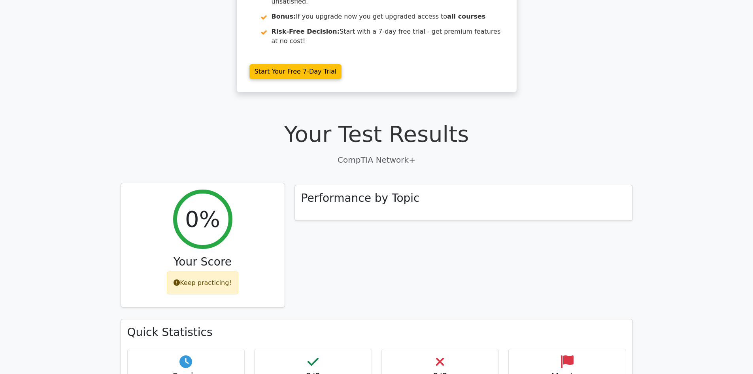 The width and height of the screenshot is (753, 374). What do you see at coordinates (203, 262) in the screenshot?
I see `h3: Your Score` at bounding box center [203, 262].